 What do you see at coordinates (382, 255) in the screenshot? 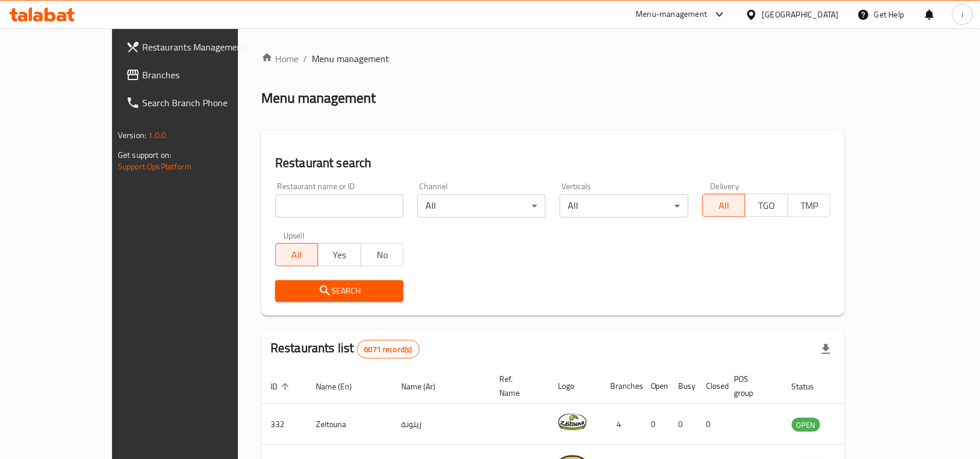
I see `span: No` at bounding box center [382, 255].